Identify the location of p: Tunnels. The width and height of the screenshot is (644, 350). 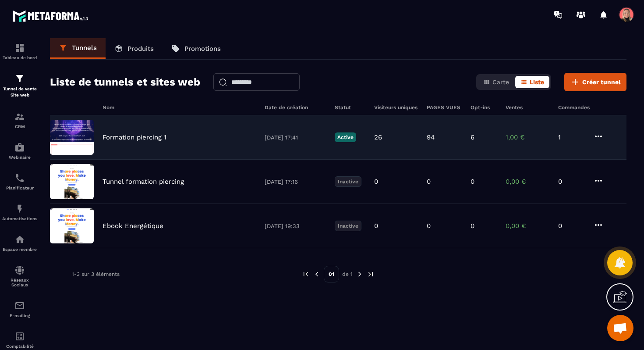
(84, 48).